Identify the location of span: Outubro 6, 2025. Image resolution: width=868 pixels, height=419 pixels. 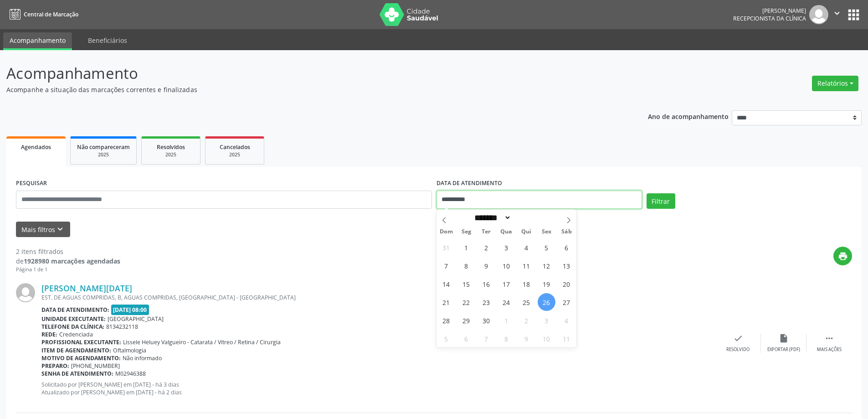
(466, 338).